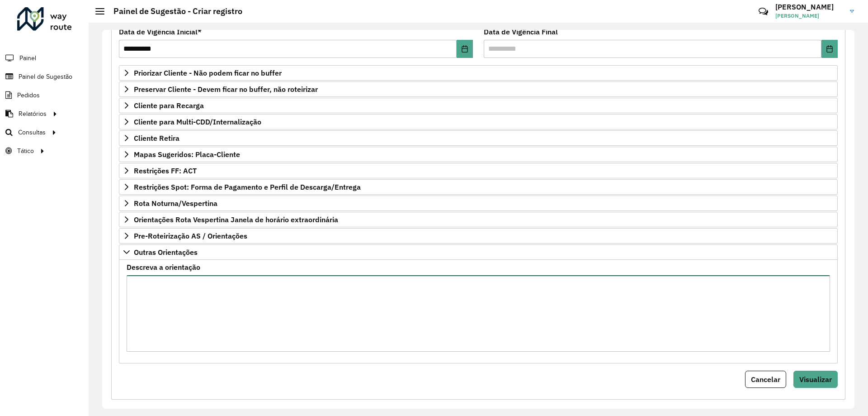 The height and width of the screenshot is (416, 868). Describe the element at coordinates (765, 379) in the screenshot. I see `span: Cancelar` at that location.